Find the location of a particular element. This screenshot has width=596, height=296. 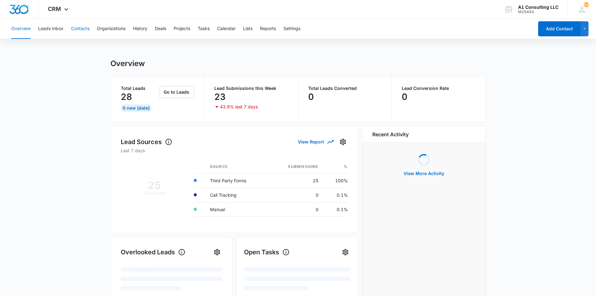

span: CRM is located at coordinates (54, 9).